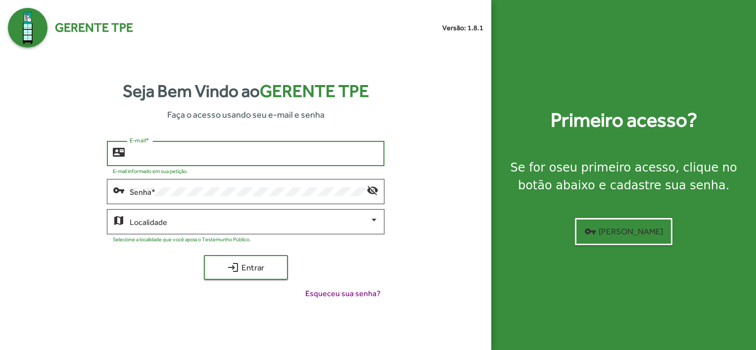 The width and height of the screenshot is (756, 350). Describe the element at coordinates (150, 171) in the screenshot. I see `mat-hint: E-mail informado em sua petição.` at that location.